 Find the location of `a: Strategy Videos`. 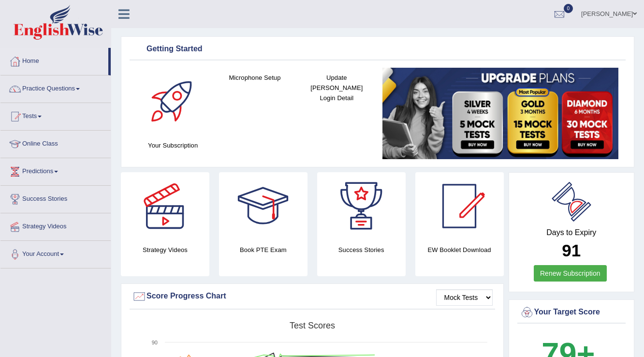

a: Strategy Videos is located at coordinates (56, 226).